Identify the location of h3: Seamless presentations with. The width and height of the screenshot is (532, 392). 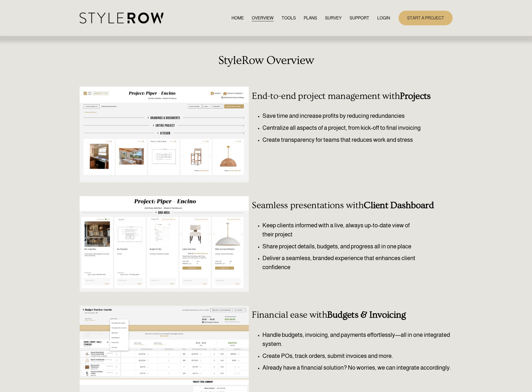
(344, 206).